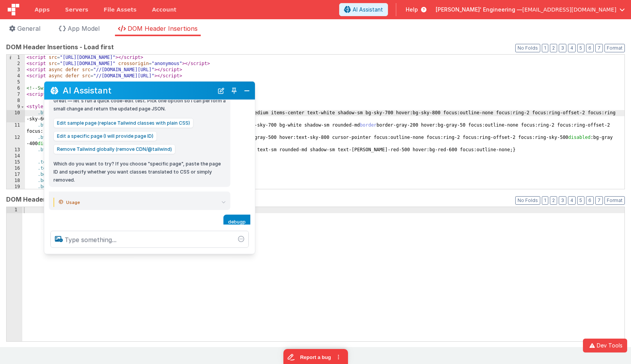 This screenshot has height=364, width=631. What do you see at coordinates (237, 221) in the screenshot?
I see `p: debugp` at bounding box center [237, 221].